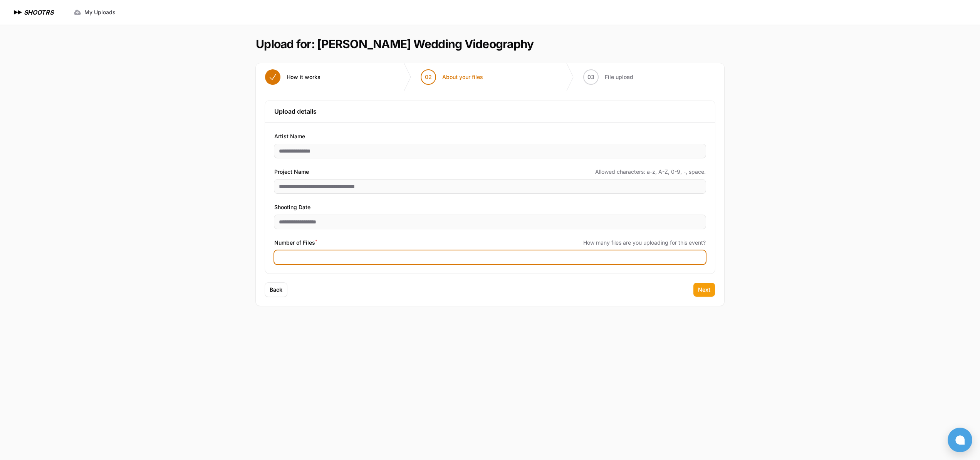 The height and width of the screenshot is (460, 980). What do you see at coordinates (33, 12) in the screenshot?
I see `a: SHOOTRS SHOOTRS` at bounding box center [33, 12].